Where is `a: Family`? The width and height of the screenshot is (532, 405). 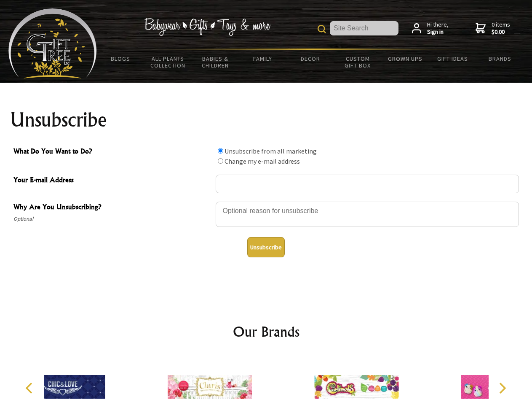 a: Family is located at coordinates (263, 59).